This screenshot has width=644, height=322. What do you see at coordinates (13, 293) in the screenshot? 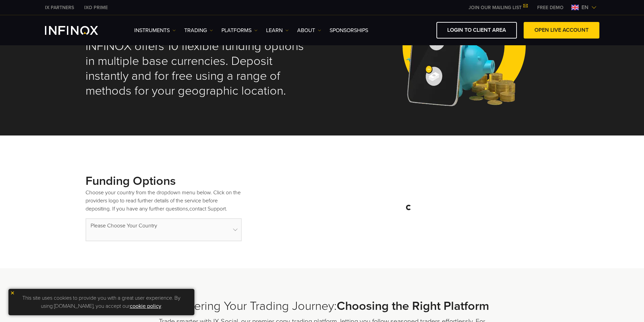
I see `img: yellow close icon` at bounding box center [13, 293].